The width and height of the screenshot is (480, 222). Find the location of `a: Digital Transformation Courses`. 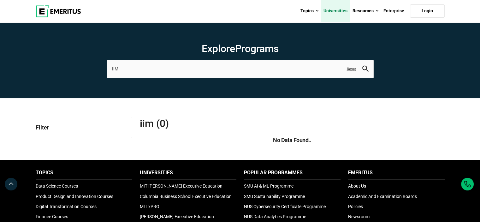

a: Digital Transformation Courses is located at coordinates (66, 206).